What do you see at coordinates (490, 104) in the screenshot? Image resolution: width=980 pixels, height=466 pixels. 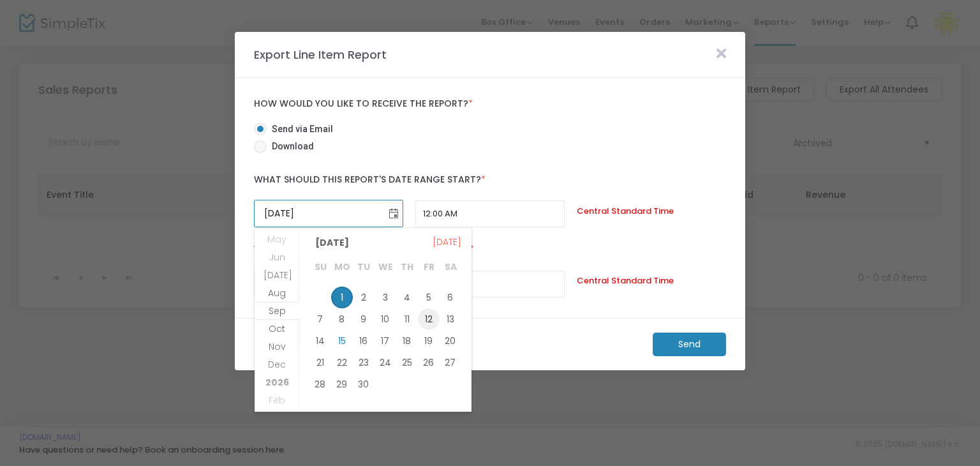 I see `label: How would you like to receive the report?` at bounding box center [490, 104].